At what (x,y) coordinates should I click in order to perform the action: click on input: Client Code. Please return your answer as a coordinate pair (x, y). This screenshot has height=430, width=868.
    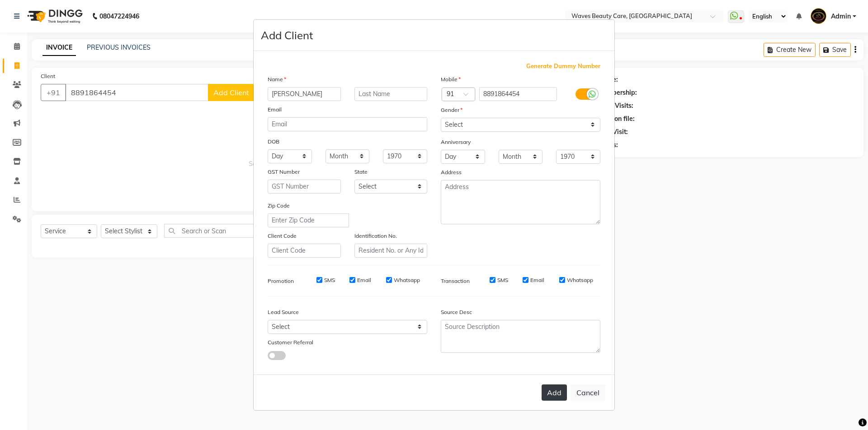
    Looking at the image, I should click on (304, 250).